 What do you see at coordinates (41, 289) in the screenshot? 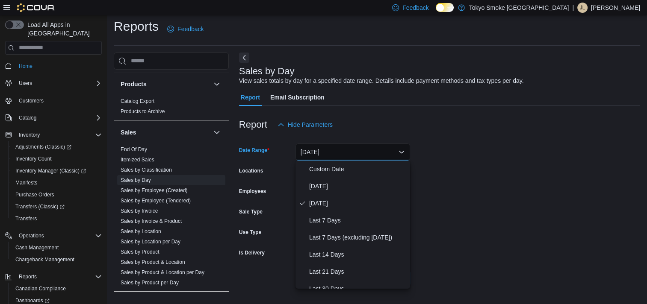
I see `span: Canadian Compliance` at bounding box center [41, 289].